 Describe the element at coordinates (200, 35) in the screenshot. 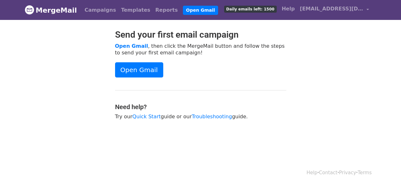

I see `h2: Send your first email campaign` at that location.